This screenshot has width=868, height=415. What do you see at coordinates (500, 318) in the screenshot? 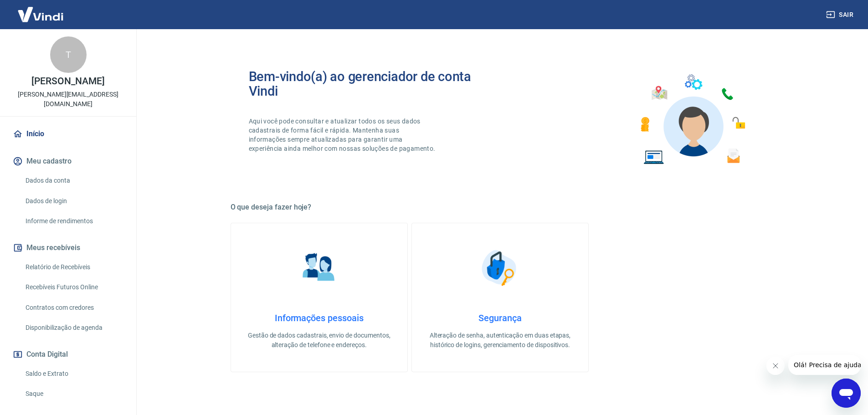
I see `h4: Segurança` at bounding box center [500, 318].